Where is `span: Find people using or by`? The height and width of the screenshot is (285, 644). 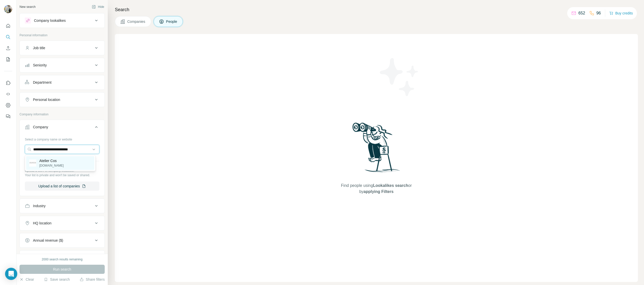 span: Find people using or by is located at coordinates (376, 189).